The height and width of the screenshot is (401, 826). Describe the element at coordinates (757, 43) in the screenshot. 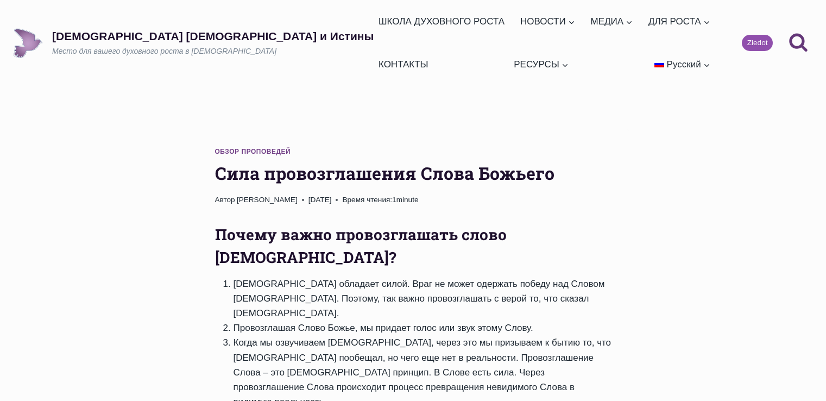

I see `a: Ziedot` at that location.